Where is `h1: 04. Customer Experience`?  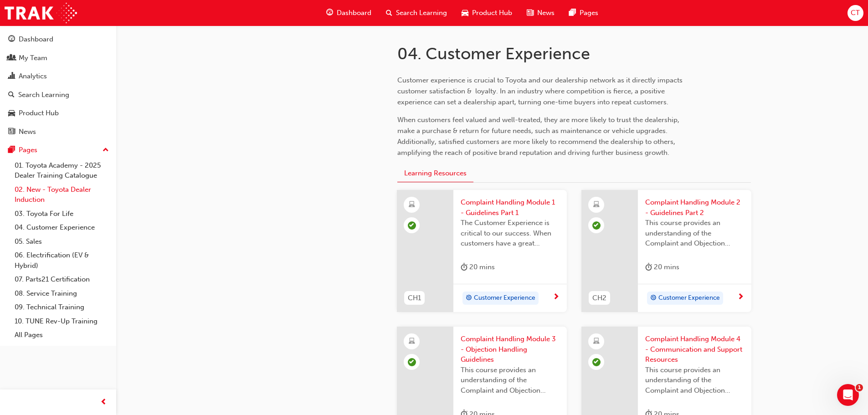 h1: 04. Customer Experience is located at coordinates (547, 54).